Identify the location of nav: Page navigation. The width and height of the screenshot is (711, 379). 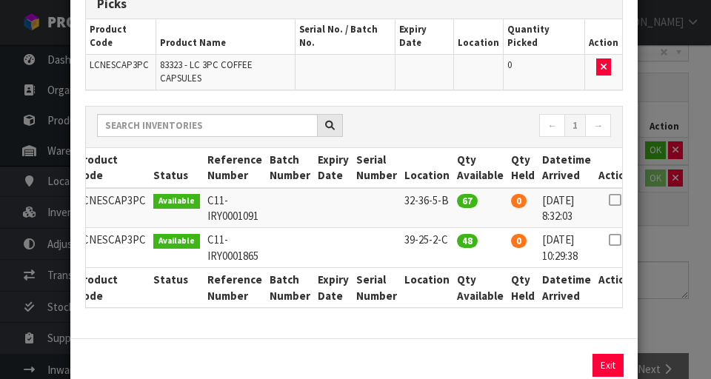
(488, 127).